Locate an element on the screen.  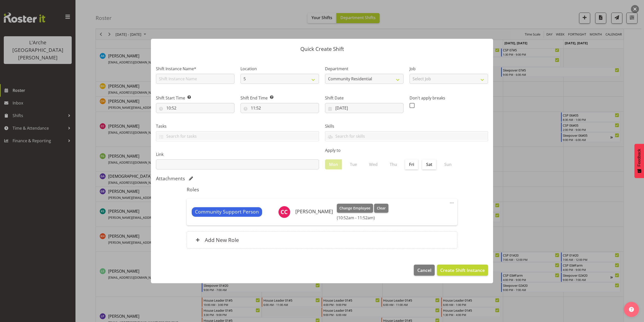
h6: (10:52am - 11:52am) is located at coordinates (362, 218).